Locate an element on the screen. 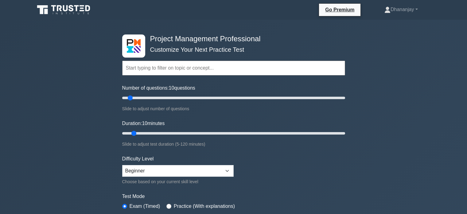 This screenshot has height=214, width=467. h4: Project Management Professional is located at coordinates (231, 39).